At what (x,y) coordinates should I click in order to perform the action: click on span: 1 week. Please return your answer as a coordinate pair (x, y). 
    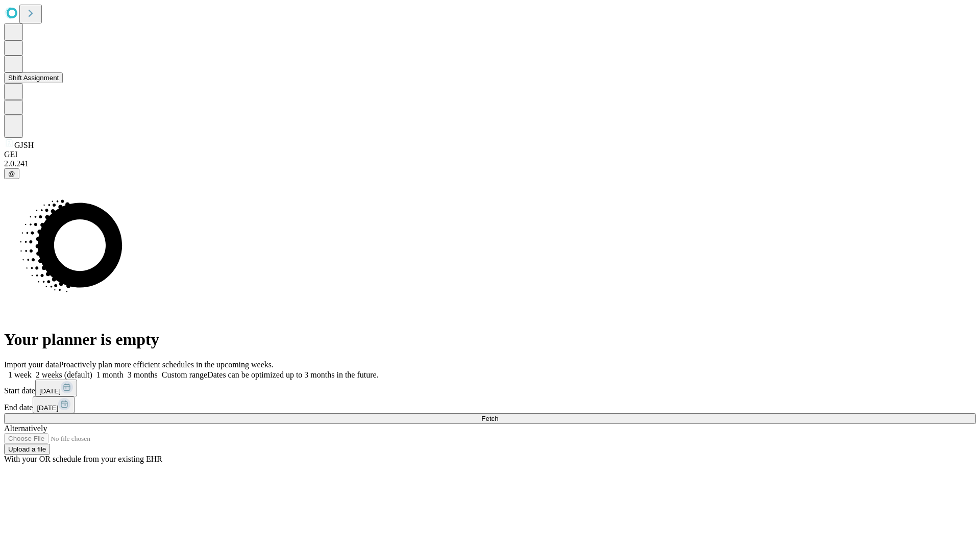
    Looking at the image, I should click on (20, 374).